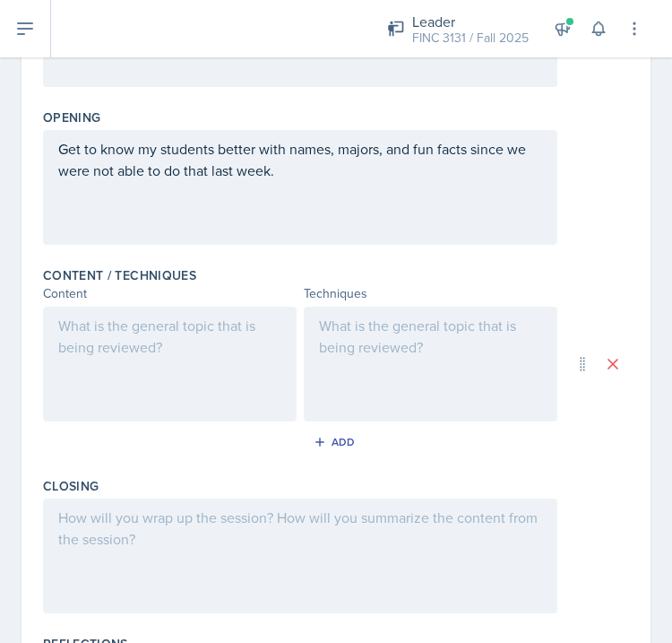 This screenshot has height=643, width=672. Describe the element at coordinates (470, 38) in the screenshot. I see `div: FINC 3131 / Fall 2025` at that location.